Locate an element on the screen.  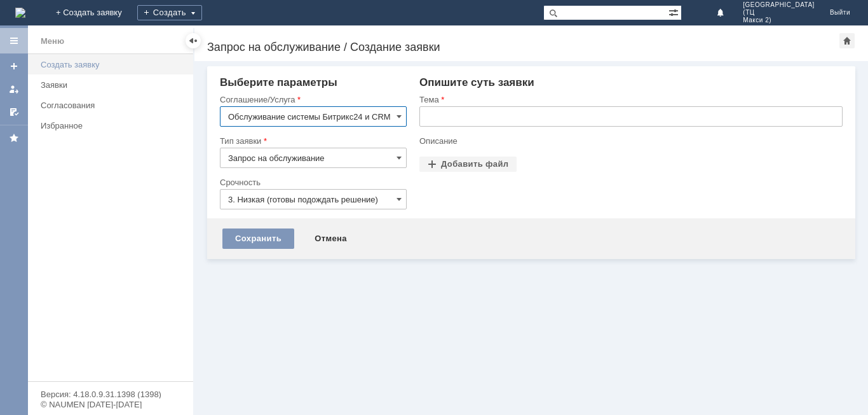
a: Перейти на домашнюю страницу is located at coordinates (20, 13).